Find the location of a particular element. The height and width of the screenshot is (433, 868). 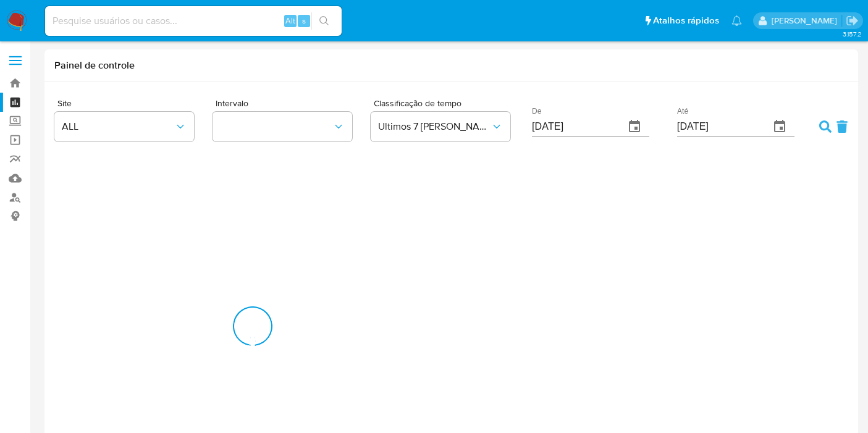

span: ALL is located at coordinates (118, 126).